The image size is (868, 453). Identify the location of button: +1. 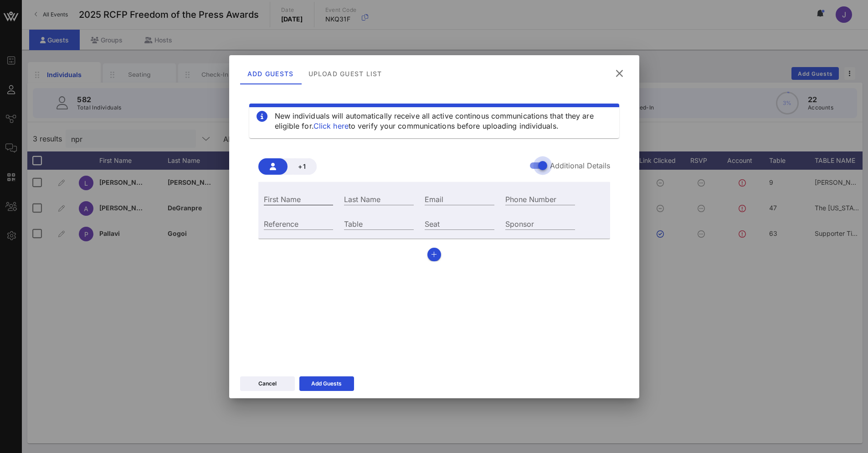
(302, 166).